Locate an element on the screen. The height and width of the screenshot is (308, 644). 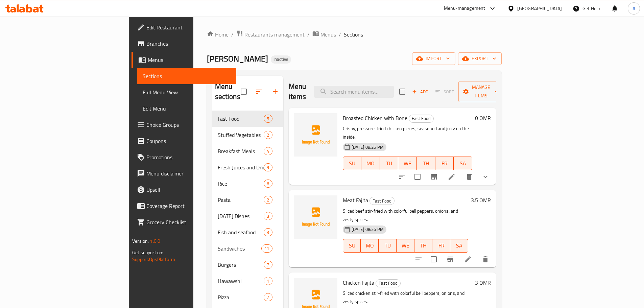
div: Burgers7 is located at coordinates (248, 264).